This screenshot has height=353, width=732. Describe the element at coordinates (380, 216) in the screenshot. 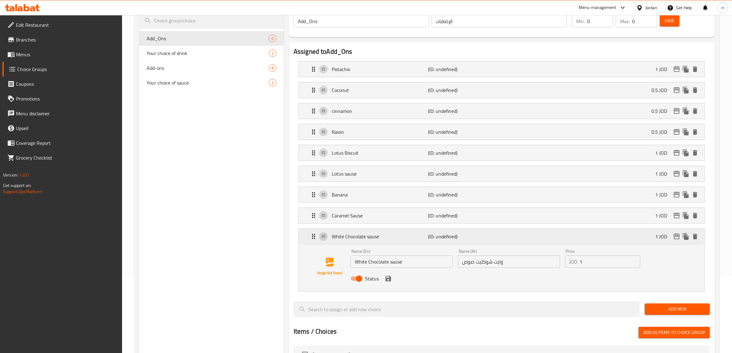

I see `p: Caramel Sause` at that location.